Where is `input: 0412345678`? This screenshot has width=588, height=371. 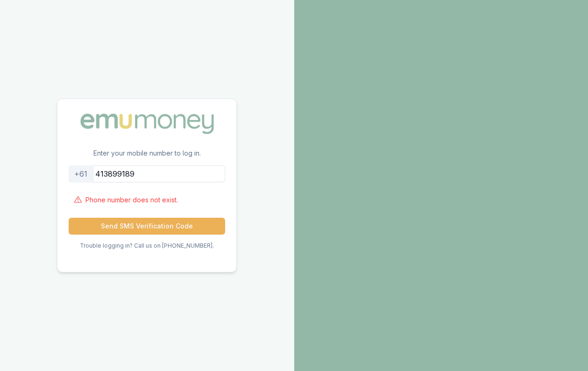 input: 0412345678 is located at coordinates (147, 173).